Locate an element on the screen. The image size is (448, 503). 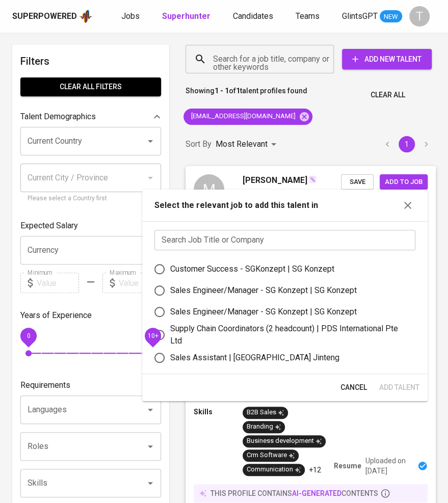
b: 1 - 1 is located at coordinates (222, 91).